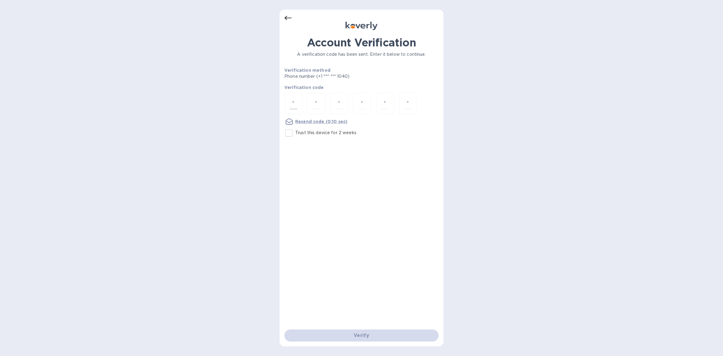  I want to click on p: Trust this device for 2 weeks, so click(326, 133).